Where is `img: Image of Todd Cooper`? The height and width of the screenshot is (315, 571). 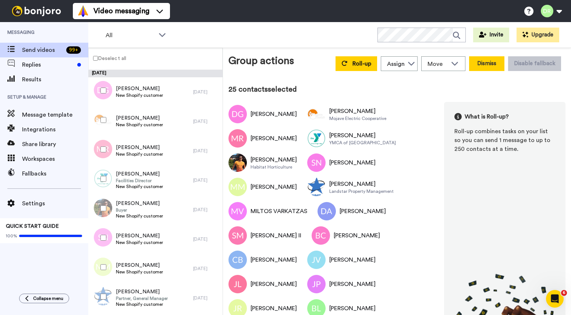
img: Image of Todd Cooper is located at coordinates (316, 138).